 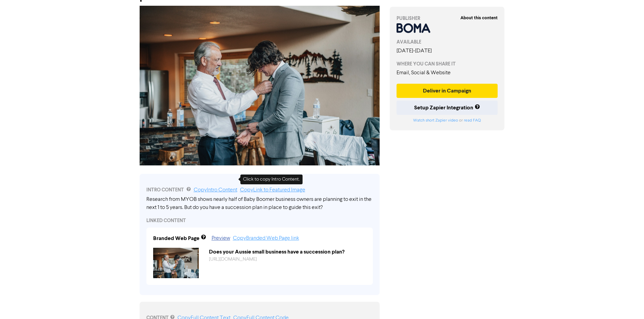 What do you see at coordinates (271, 180) in the screenshot?
I see `div: Click to copy Intro Content.` at bounding box center [271, 180].